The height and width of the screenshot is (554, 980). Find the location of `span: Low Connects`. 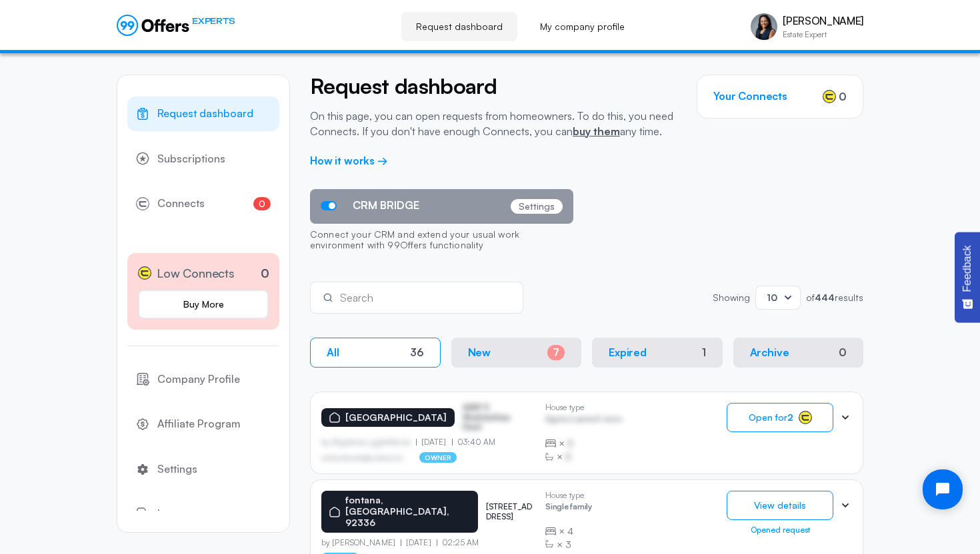

span: Low Connects is located at coordinates (195, 273).